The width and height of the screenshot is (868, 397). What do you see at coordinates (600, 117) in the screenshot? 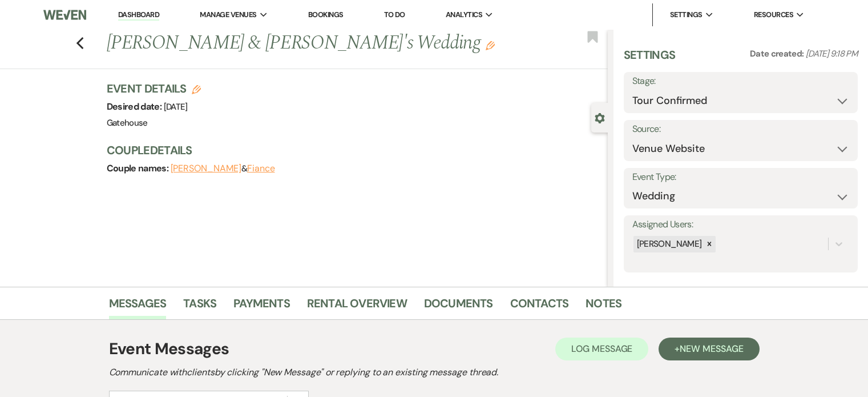
I see `button: Close lead details` at bounding box center [600, 117].